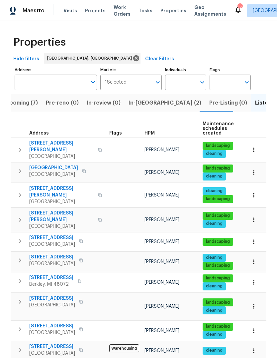 The height and width of the screenshot is (358, 277). Describe the element at coordinates (26, 59) in the screenshot. I see `button: Hide filters` at that location.